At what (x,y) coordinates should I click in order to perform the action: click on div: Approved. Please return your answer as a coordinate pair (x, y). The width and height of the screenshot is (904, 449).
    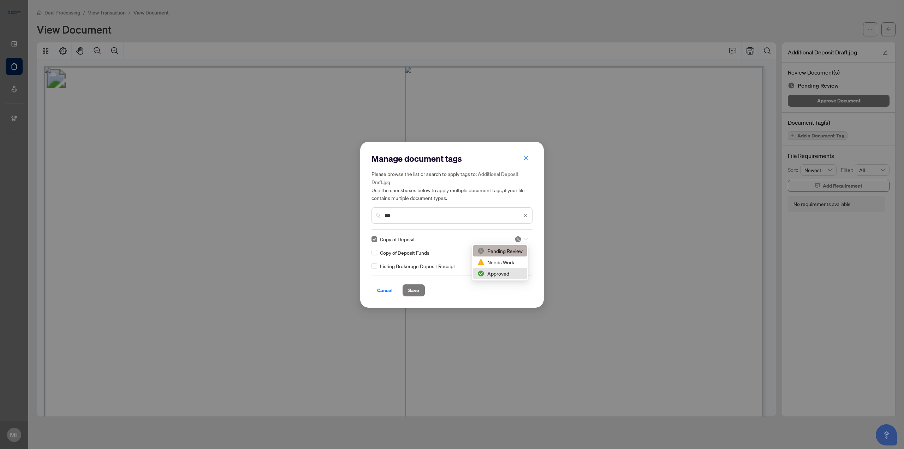
    Looking at the image, I should click on (500, 273).